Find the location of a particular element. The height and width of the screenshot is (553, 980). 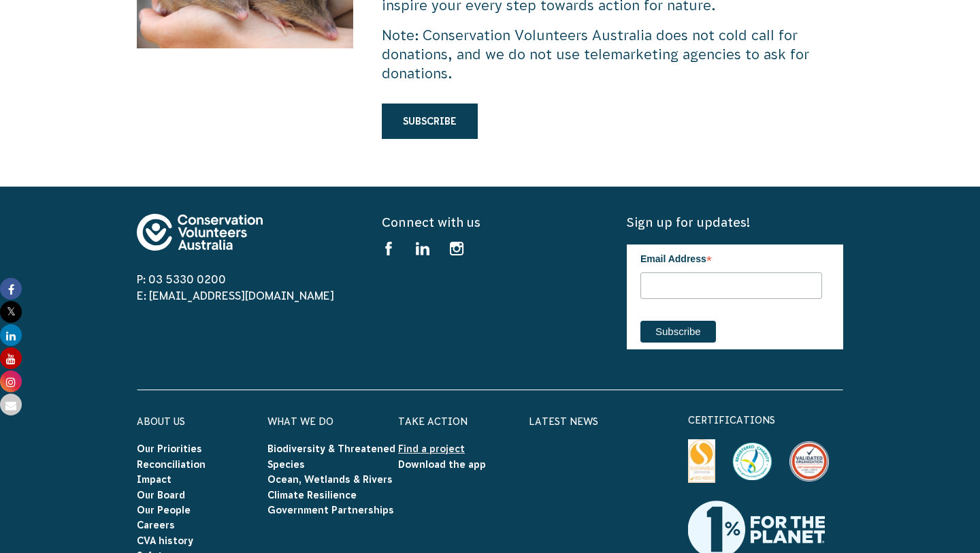

a: Latest News is located at coordinates (564, 422).